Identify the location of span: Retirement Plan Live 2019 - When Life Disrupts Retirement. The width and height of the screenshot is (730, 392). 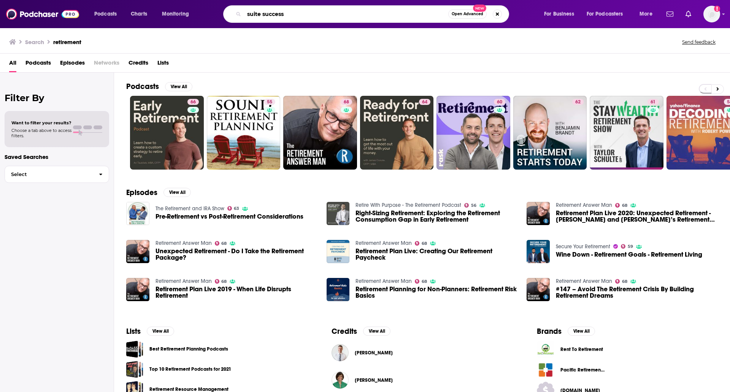
(237, 292).